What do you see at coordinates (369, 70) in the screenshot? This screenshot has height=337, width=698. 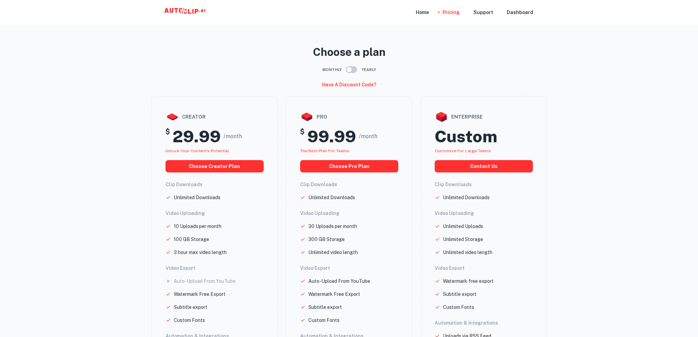 I see `span: Yearly` at bounding box center [369, 70].